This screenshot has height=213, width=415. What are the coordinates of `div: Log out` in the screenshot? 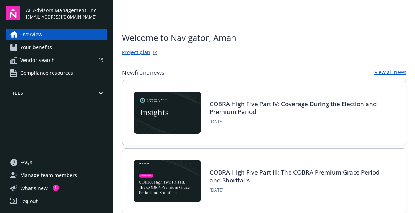 It's located at (29, 201).